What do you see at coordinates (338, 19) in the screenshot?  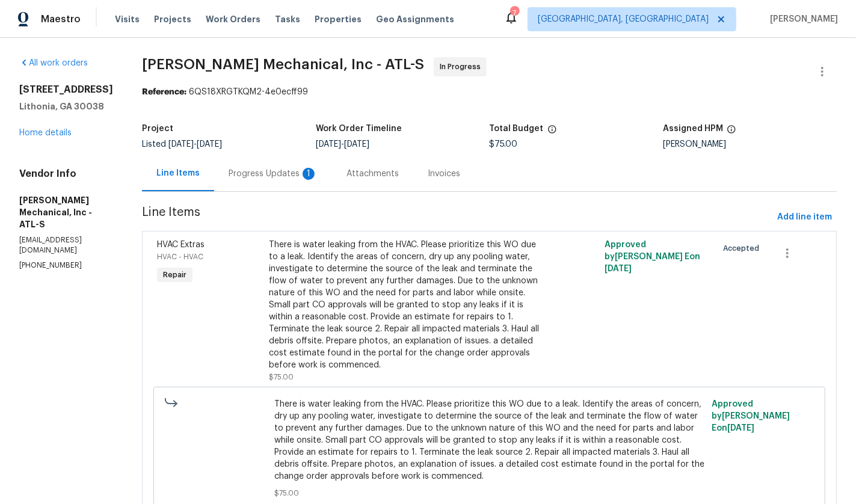 I see `span: Properties` at bounding box center [338, 19].